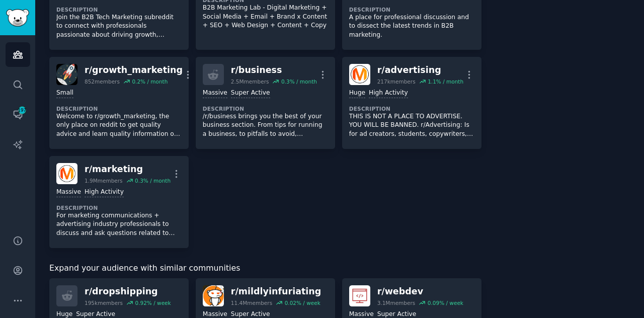 The image size is (644, 318). What do you see at coordinates (265, 17) in the screenshot?
I see `p: B2B Marketing Lab - Digital Marketing + Social Media + Email + Brand x Content + SEO + Web Design...` at bounding box center [265, 17].